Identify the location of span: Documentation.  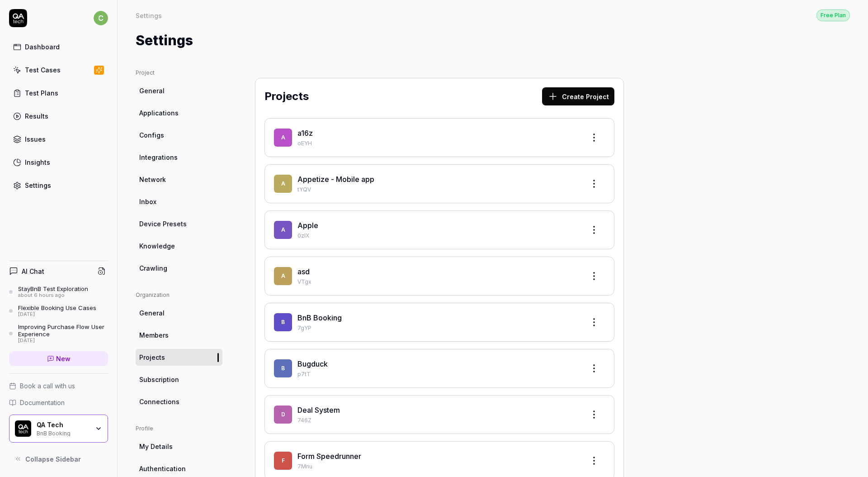
(42, 402).